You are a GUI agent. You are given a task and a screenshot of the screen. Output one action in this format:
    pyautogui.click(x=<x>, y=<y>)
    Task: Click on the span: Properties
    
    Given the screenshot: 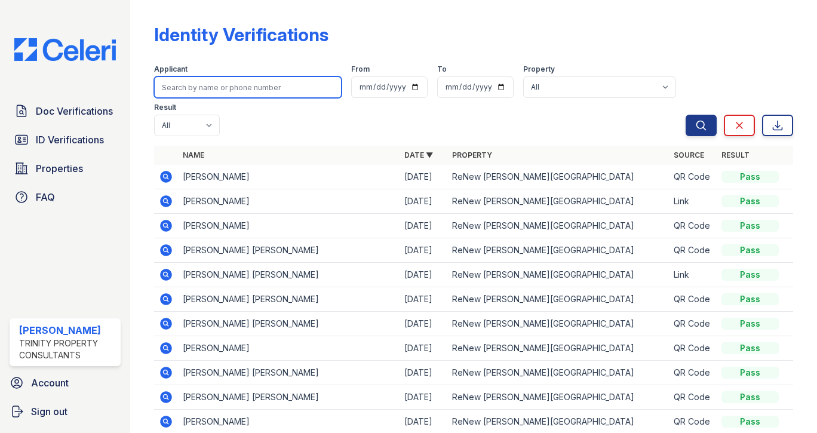 What is the action you would take?
    pyautogui.click(x=59, y=168)
    